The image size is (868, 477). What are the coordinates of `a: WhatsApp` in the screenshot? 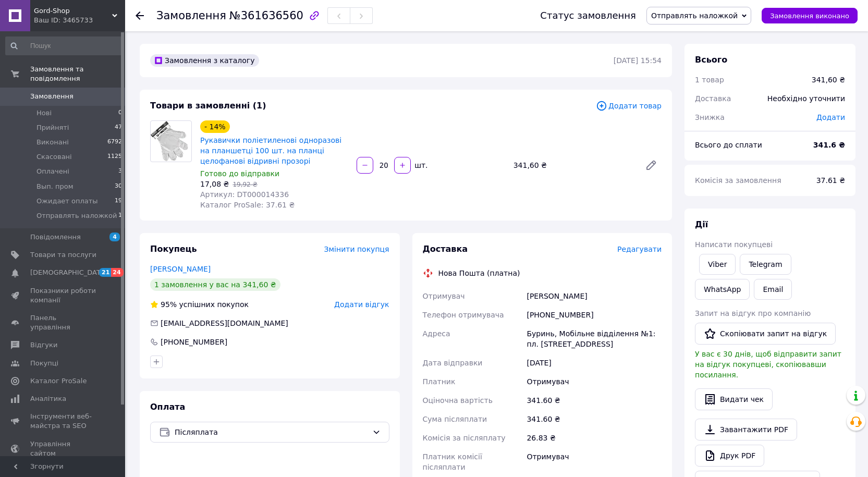 It's located at (722, 289).